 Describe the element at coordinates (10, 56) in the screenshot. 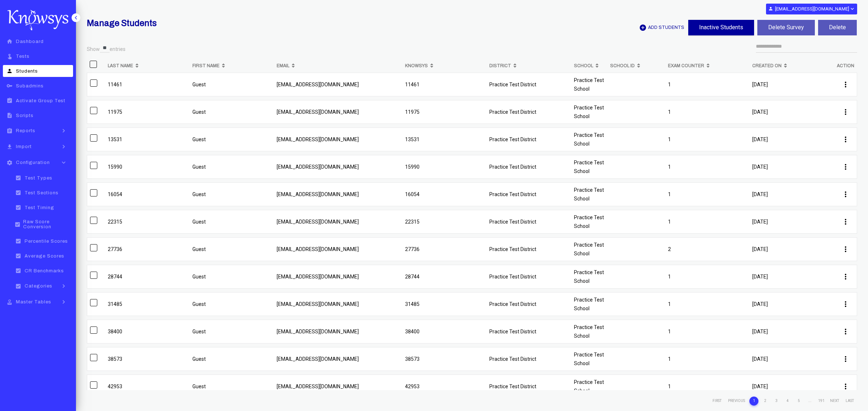

I see `i: touch_app` at that location.